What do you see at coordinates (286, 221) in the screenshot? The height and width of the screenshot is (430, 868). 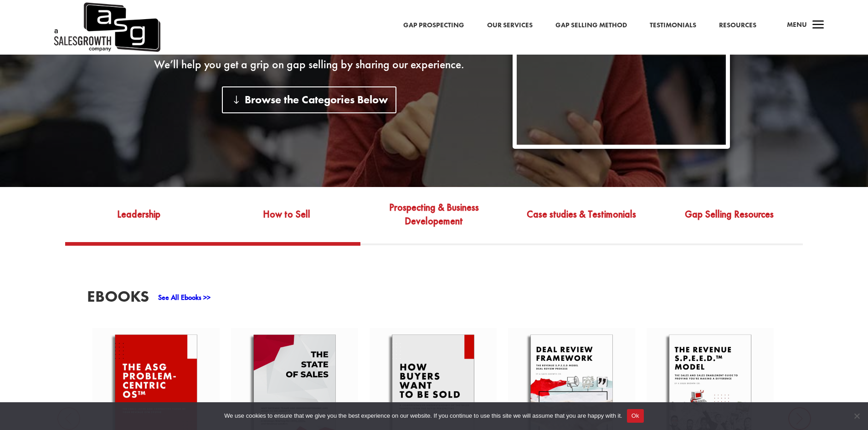 I see `a: How to Sell` at bounding box center [286, 221].